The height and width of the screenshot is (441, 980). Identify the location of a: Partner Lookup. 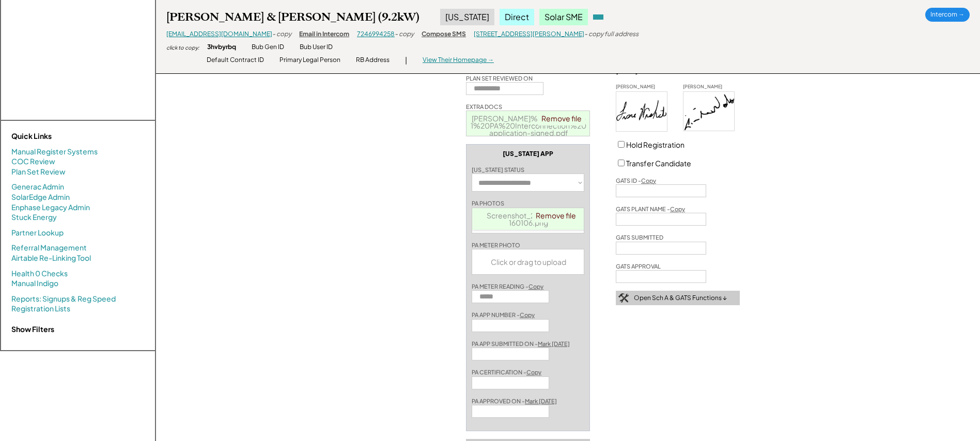
(37, 233).